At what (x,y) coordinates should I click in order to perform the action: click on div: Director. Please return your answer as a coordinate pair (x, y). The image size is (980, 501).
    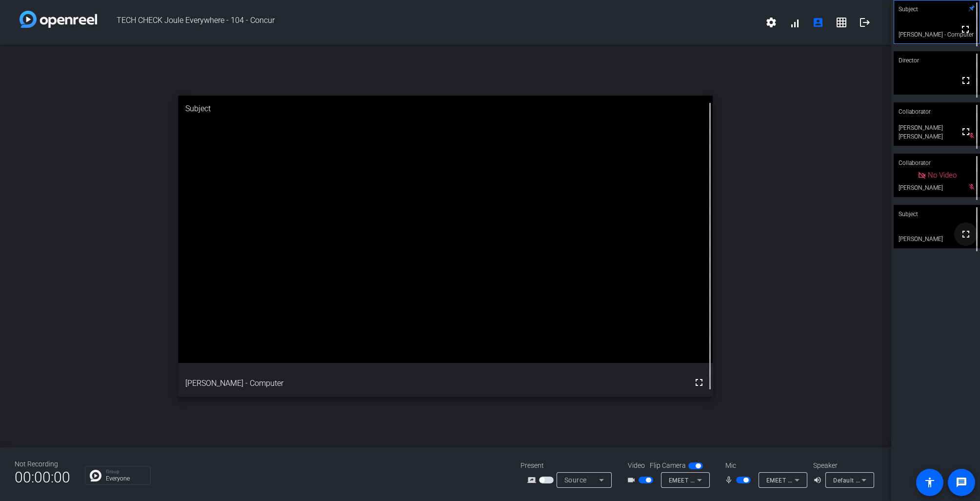
    Looking at the image, I should click on (937, 60).